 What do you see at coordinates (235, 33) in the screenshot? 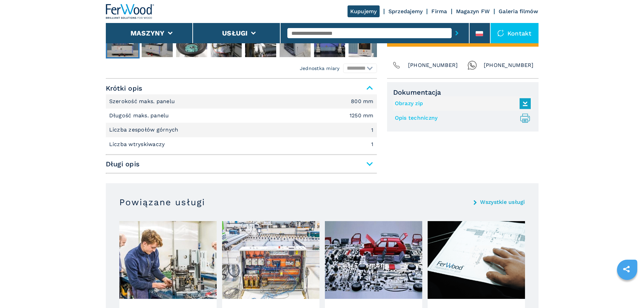
I see `button: Usługi` at bounding box center [235, 33].